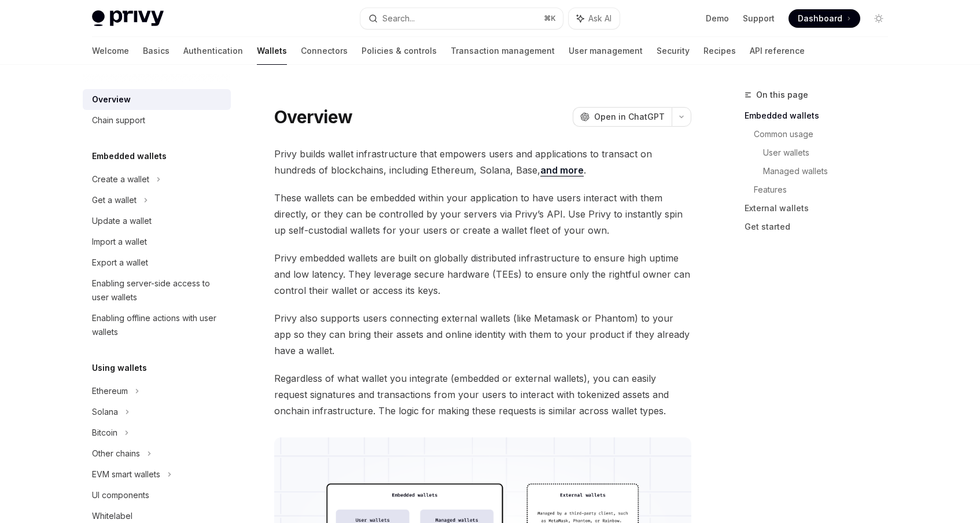  I want to click on a: Get started, so click(821, 227).